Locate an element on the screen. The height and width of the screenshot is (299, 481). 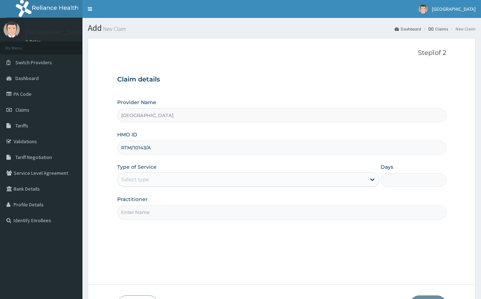
label: Type of Service is located at coordinates (137, 167).